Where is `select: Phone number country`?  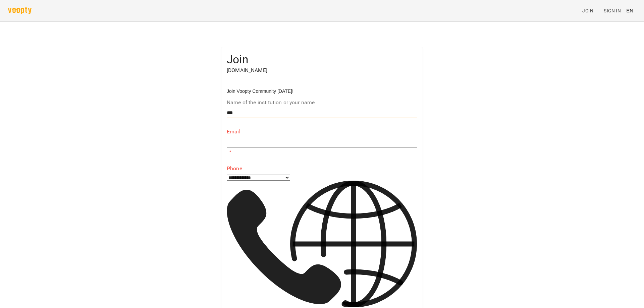
select: Phone number country is located at coordinates (259, 178).